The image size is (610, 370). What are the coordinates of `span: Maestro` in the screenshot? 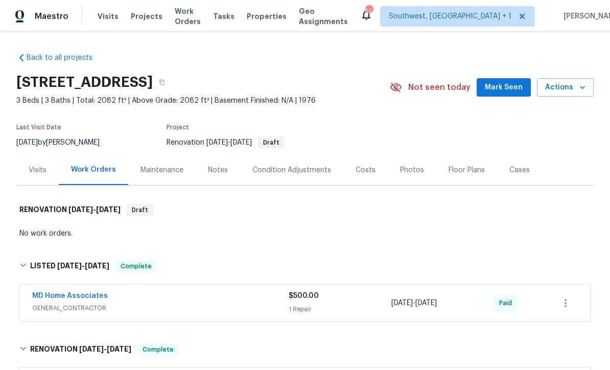 It's located at (52, 16).